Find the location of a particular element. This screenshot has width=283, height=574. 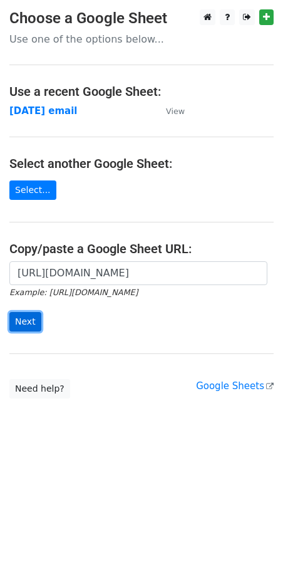

h3: Choose a Google Sheet is located at coordinates (142, 18).